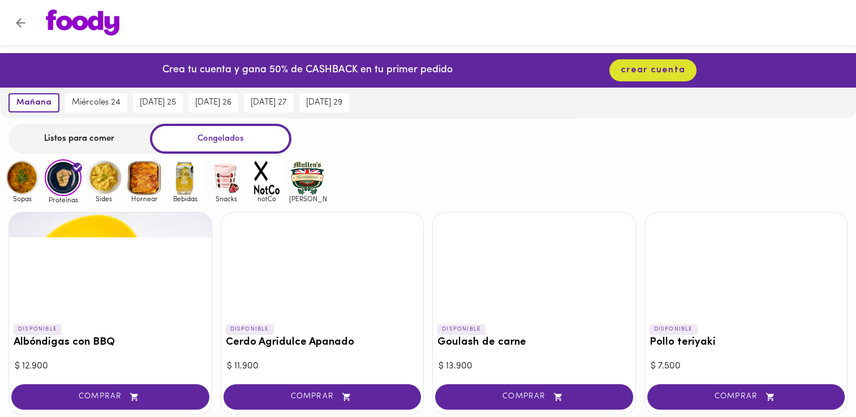  What do you see at coordinates (79, 139) in the screenshot?
I see `div: Listos para comer` at bounding box center [79, 139].